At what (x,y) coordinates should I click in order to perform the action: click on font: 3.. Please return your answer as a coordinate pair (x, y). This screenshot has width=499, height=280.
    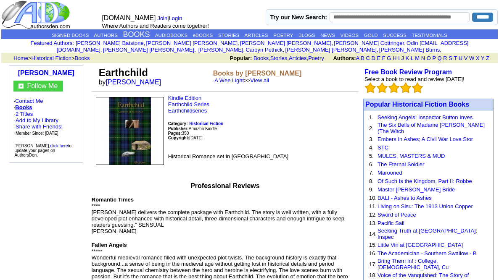
    Looking at the image, I should click on (371, 139).